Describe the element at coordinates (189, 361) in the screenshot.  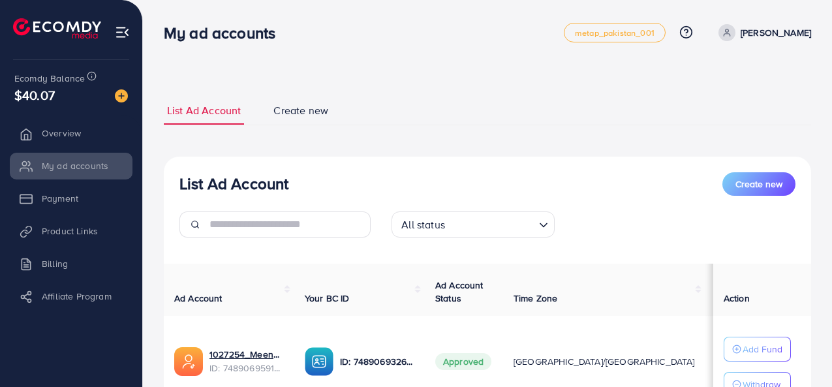
I see `img: ic-ads-acc.e4c84228.svg` at that location.